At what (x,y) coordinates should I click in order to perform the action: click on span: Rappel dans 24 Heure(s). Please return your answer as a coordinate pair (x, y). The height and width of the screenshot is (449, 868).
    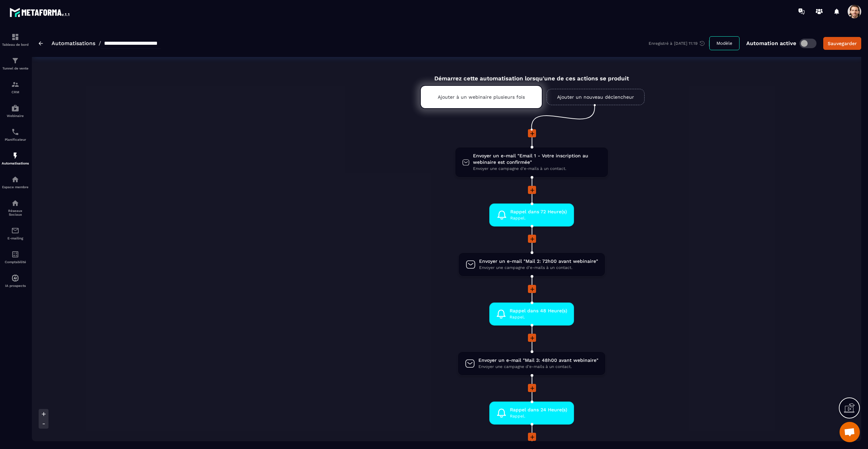
    Looking at the image, I should click on (539, 410).